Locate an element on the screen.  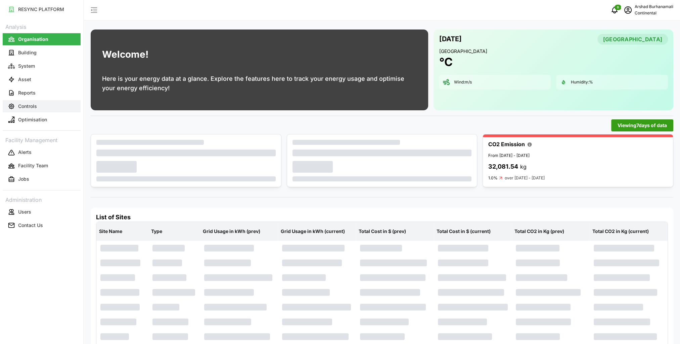
p: Grid Usage in kWh (prev) is located at coordinates (239, 232).